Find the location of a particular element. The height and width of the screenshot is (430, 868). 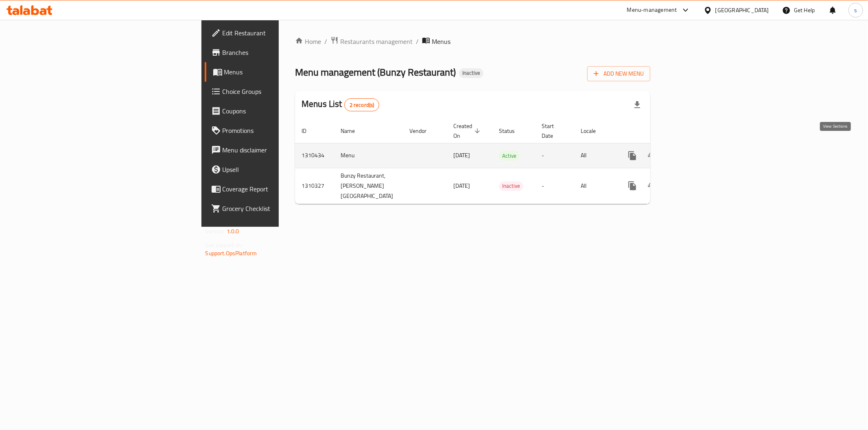

a: Branches is located at coordinates (276, 53).